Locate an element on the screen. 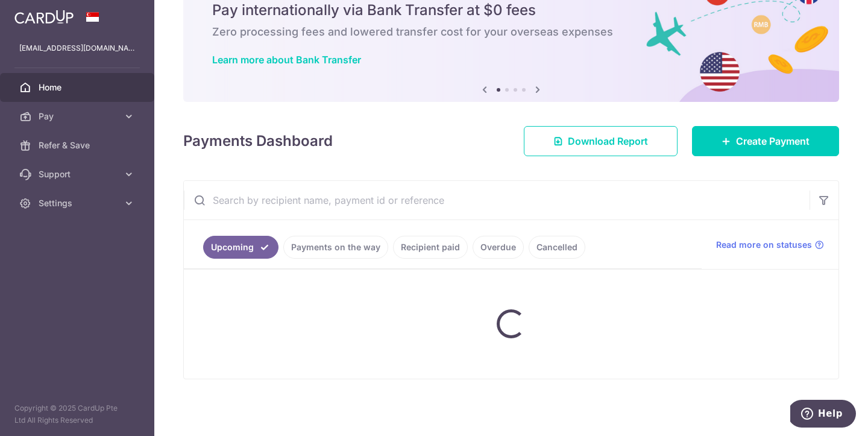 The width and height of the screenshot is (868, 436). span: Refer & Save is located at coordinates (79, 145).